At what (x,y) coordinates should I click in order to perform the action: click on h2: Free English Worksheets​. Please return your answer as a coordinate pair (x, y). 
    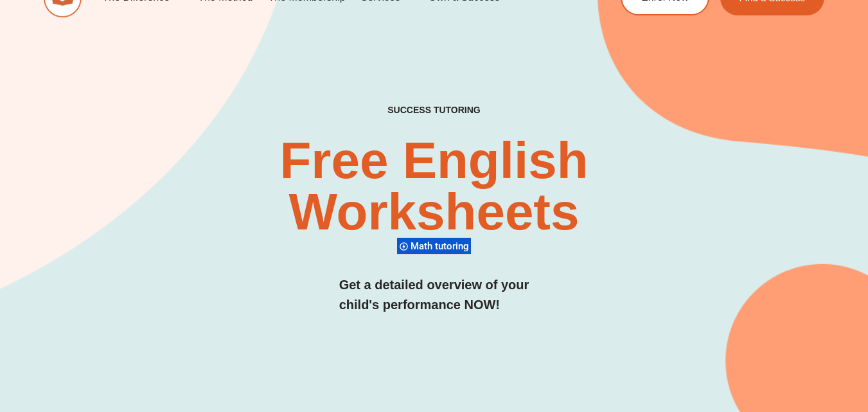
    Looking at the image, I should click on (434, 186).